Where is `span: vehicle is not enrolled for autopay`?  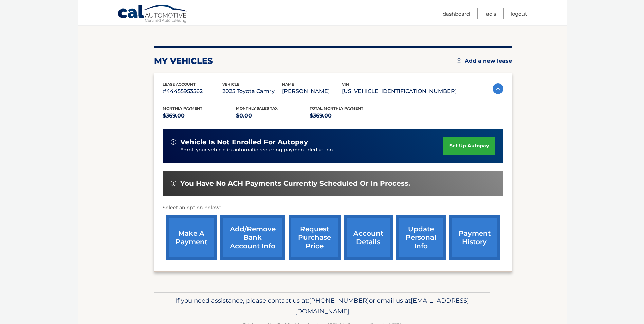
span: vehicle is not enrolled for autopay is located at coordinates (244, 142).